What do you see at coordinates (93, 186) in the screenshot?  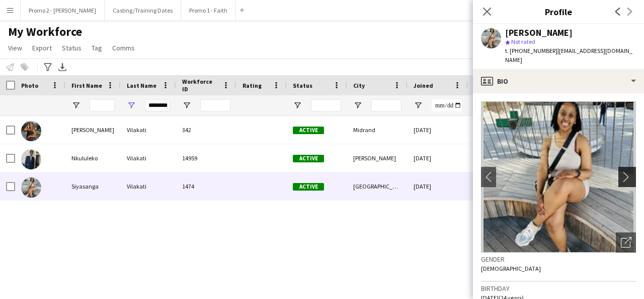 I see `div: Siyasanga` at bounding box center [93, 186].